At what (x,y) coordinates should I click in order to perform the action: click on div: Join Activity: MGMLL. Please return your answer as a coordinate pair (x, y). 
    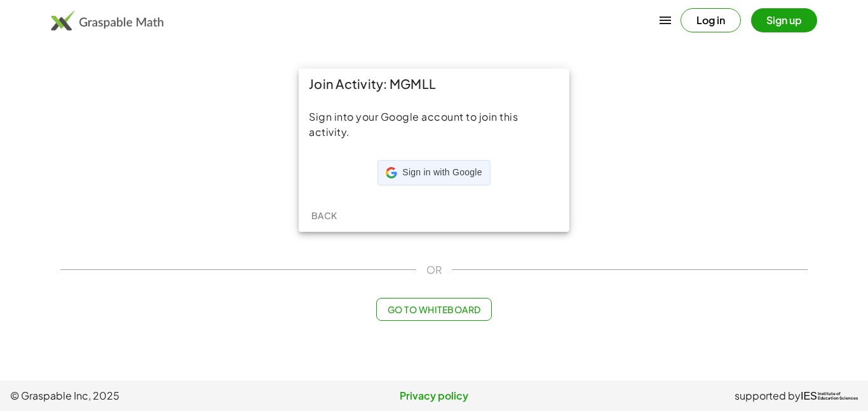
    Looking at the image, I should click on (434, 83).